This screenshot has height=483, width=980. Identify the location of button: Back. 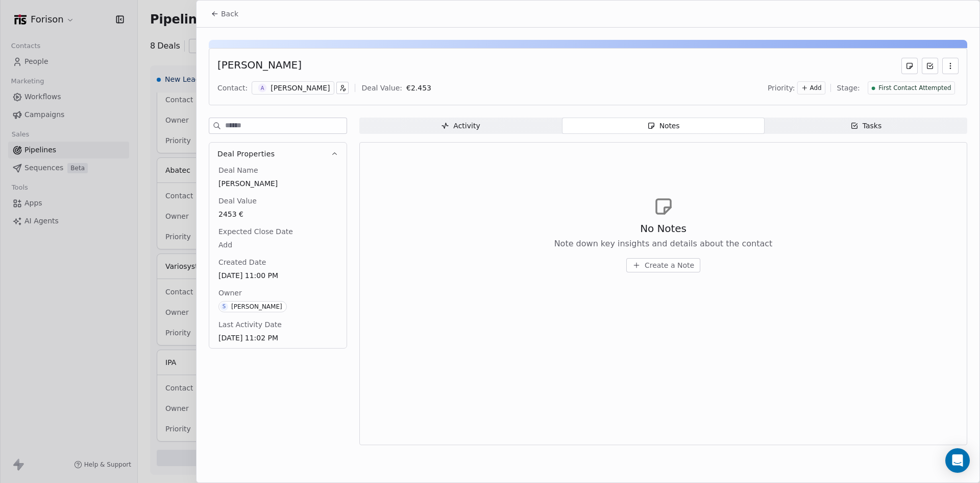
(225, 14).